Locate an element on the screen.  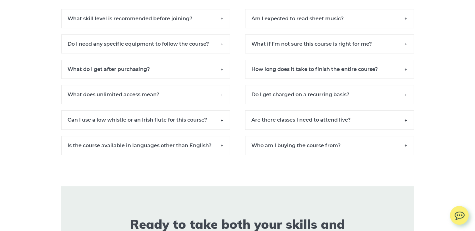
h6: What if I’m not sure this course is right for me? is located at coordinates (330, 44).